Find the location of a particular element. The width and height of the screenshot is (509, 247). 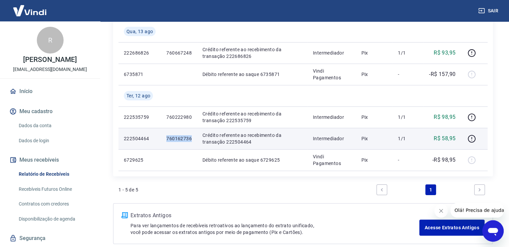

a: Page 1 is your current page is located at coordinates (431, 190).